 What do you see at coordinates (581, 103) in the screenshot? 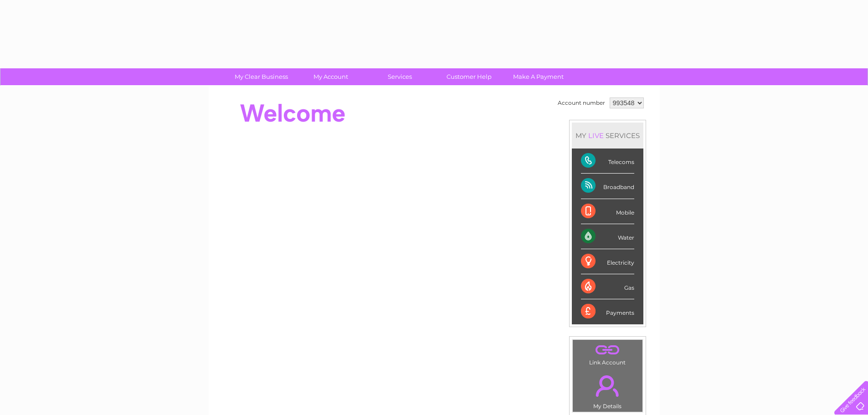
I see `td: Account number` at bounding box center [581, 103].